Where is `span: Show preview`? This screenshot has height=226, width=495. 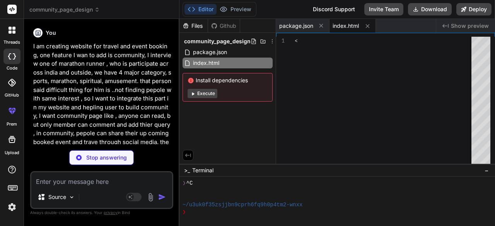 span: Show preview is located at coordinates (470, 26).